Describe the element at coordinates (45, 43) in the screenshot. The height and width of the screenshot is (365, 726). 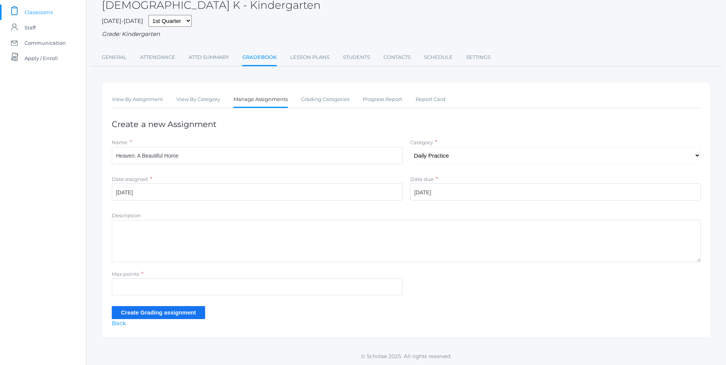
I see `span: Communication` at that location.